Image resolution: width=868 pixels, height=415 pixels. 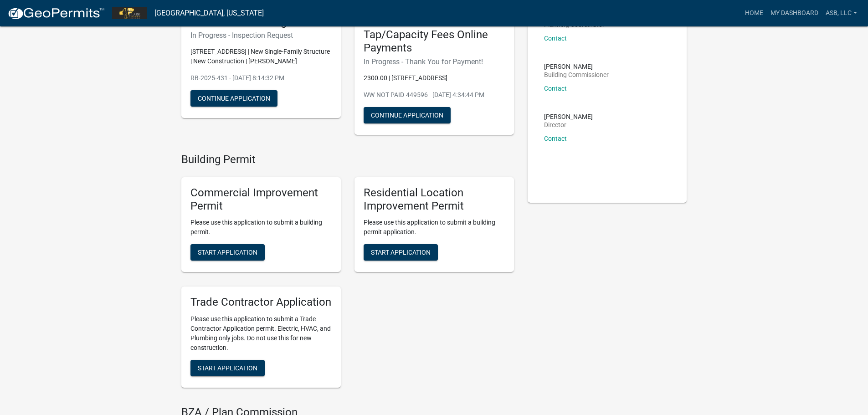 What do you see at coordinates (434, 35) in the screenshot?
I see `h5: Charlestown Sewer Tap/Capacity Fees Online Payments` at bounding box center [434, 35].